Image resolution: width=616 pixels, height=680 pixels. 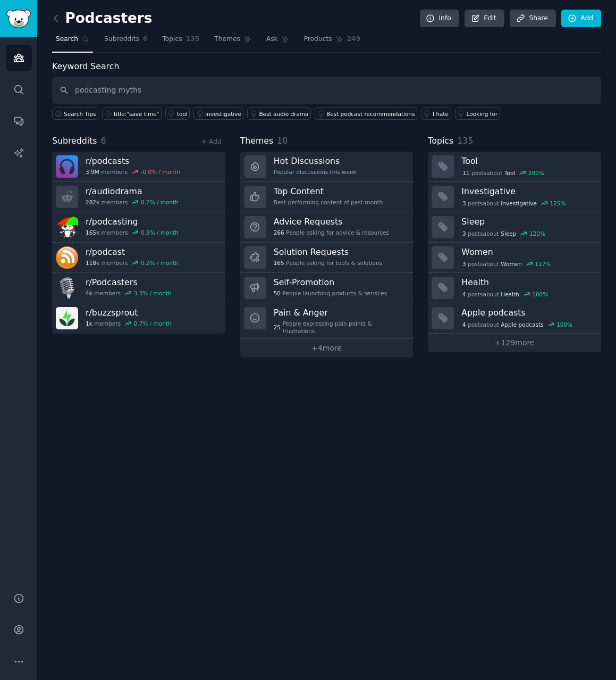 What do you see at coordinates (327, 321) in the screenshot?
I see `a: Pain & Anger25People expressing pain points & frustrations` at bounding box center [327, 321].